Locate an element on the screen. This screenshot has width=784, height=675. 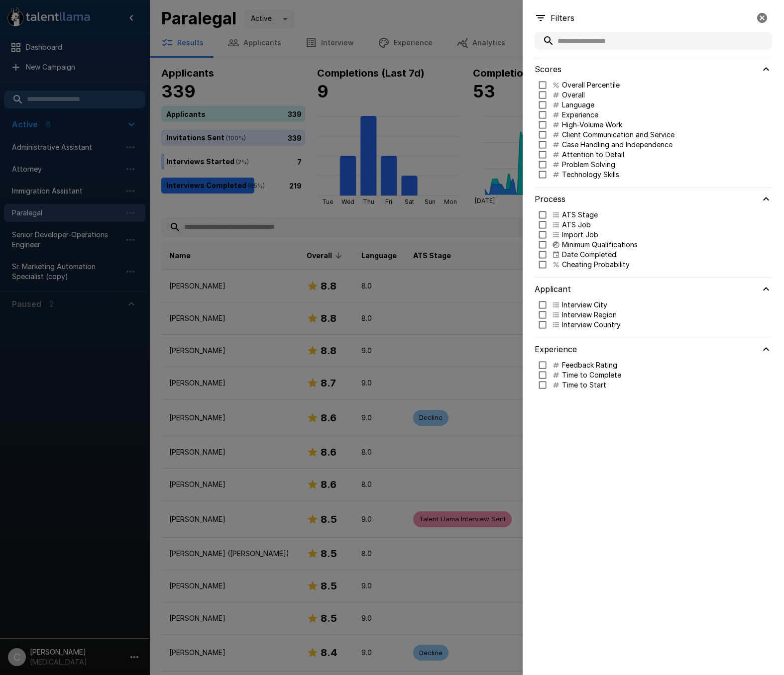
p: Minimum Qualifications is located at coordinates (599, 245).